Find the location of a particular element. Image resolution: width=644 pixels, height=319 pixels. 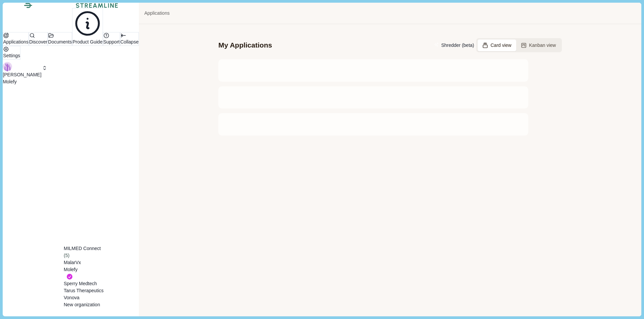

a: Documents is located at coordinates (59, 42).